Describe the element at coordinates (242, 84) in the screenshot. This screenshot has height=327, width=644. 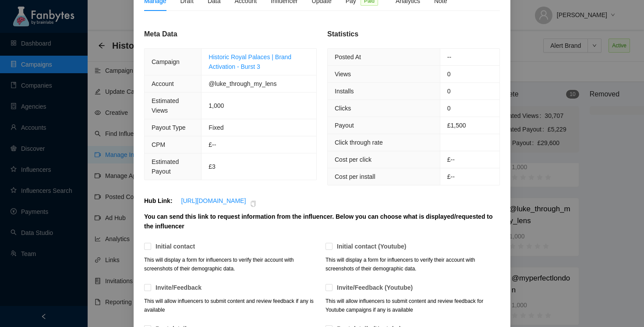
I see `span: @luke_through_my_lens` at that location.